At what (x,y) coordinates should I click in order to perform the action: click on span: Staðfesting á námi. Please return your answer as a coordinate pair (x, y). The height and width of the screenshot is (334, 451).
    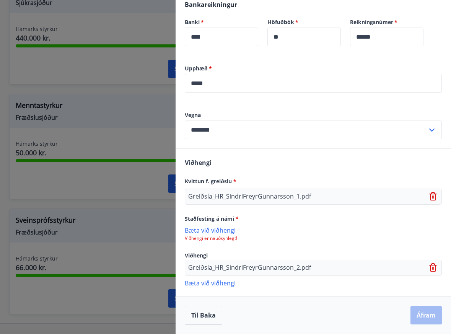
    Looking at the image, I should click on (212, 219).